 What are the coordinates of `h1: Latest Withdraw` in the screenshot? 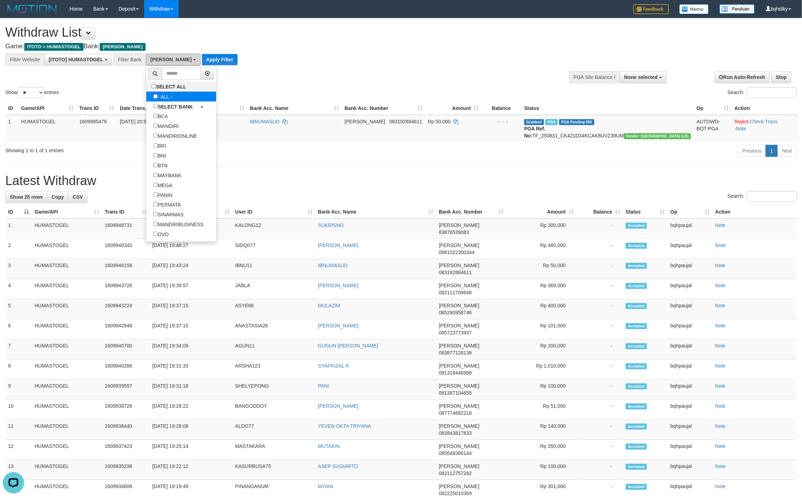 It's located at (401, 181).